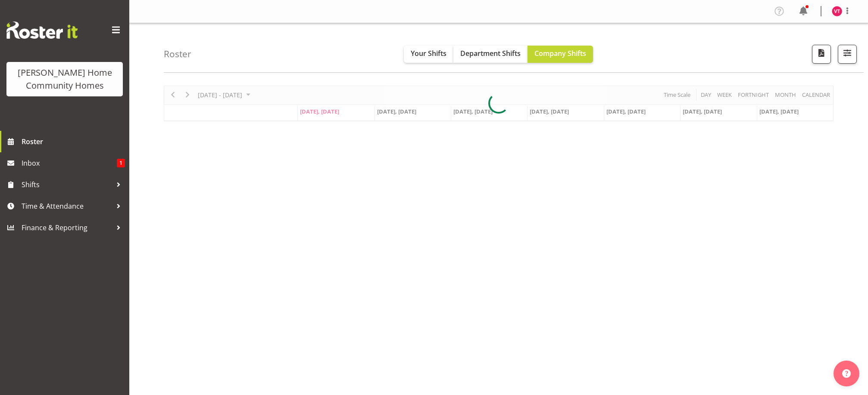  I want to click on span: 1, so click(121, 163).